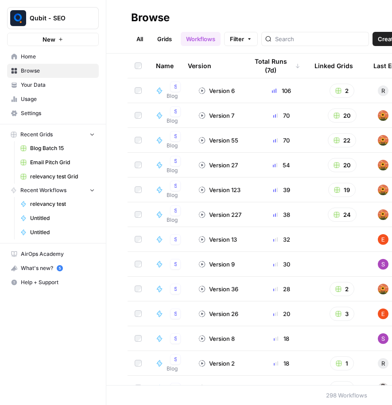 This screenshot has height=405, width=392. I want to click on span: Home, so click(58, 57).